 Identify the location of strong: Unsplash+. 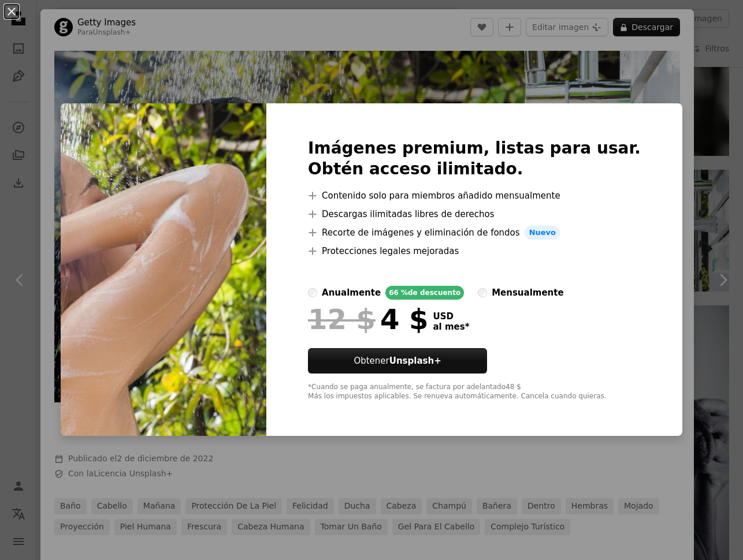
(415, 361).